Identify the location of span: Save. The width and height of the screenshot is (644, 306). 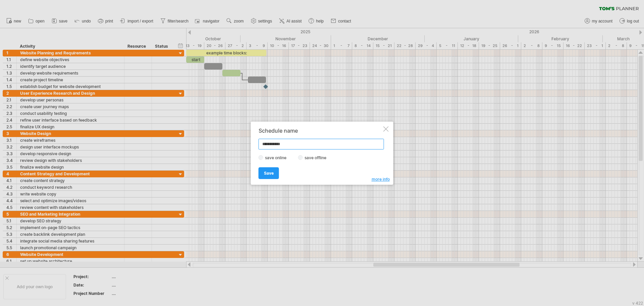
(269, 173).